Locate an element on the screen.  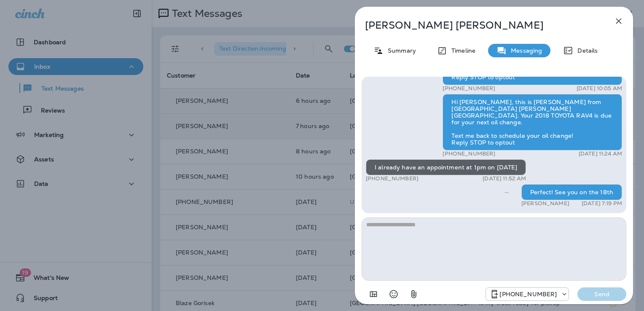
p: Summary is located at coordinates (400, 51).